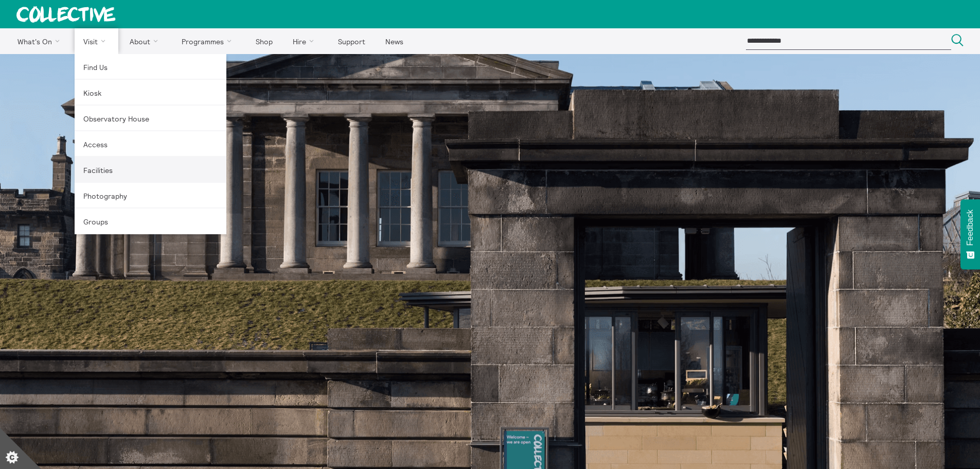 The image size is (980, 469). What do you see at coordinates (150, 144) in the screenshot?
I see `a: Access` at bounding box center [150, 144].